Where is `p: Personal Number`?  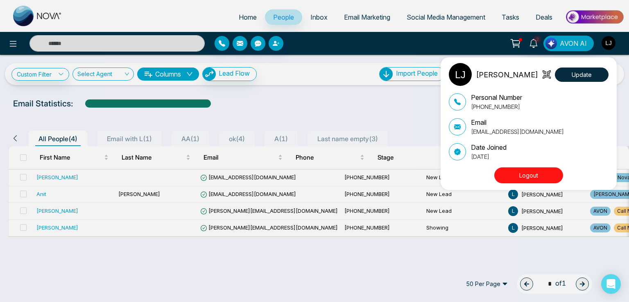 p: Personal Number is located at coordinates (496, 97).